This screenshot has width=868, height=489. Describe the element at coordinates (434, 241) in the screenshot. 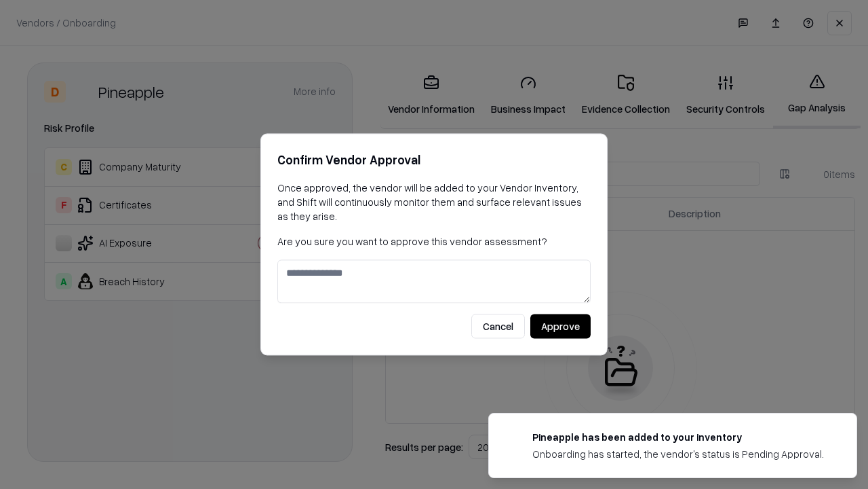

I see `p: Are you sure you want to approve this vendor assessment?` at that location.